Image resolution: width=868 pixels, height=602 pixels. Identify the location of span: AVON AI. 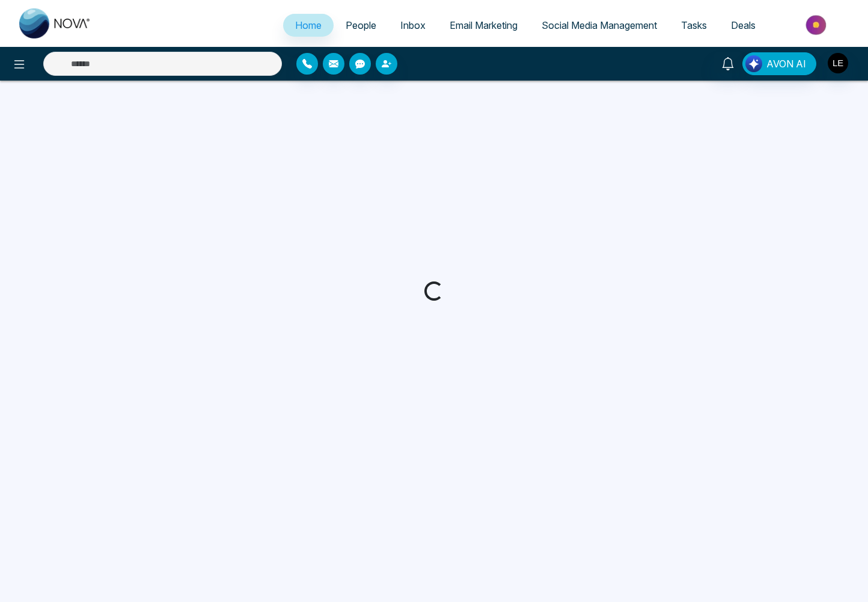
(786, 64).